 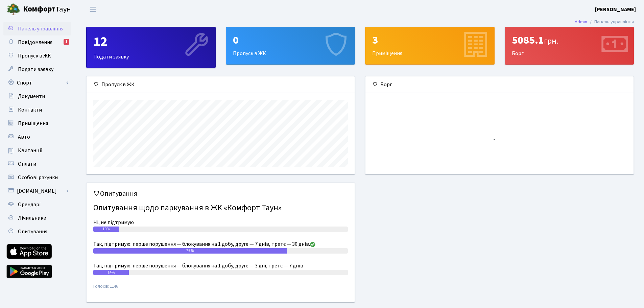 I want to click on button: Переключити навігацію, so click(x=93, y=9).